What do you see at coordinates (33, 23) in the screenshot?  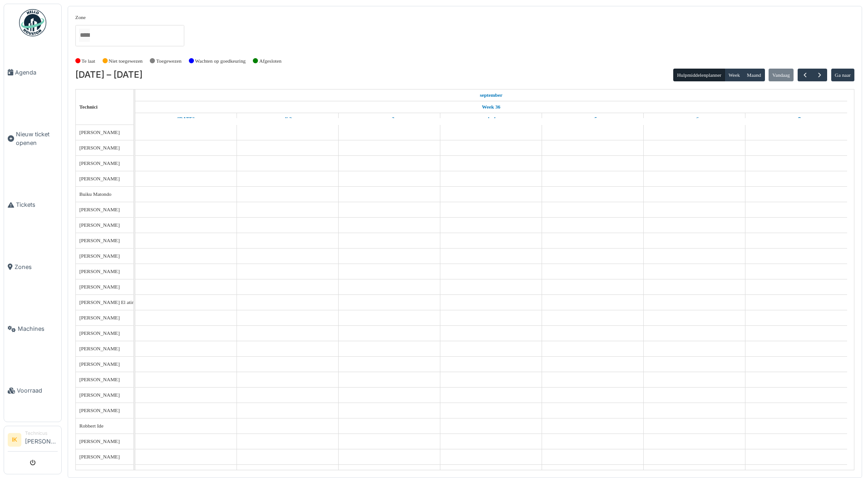 I see `img: Badge_color-CXgf-gQk.svg` at bounding box center [33, 23].